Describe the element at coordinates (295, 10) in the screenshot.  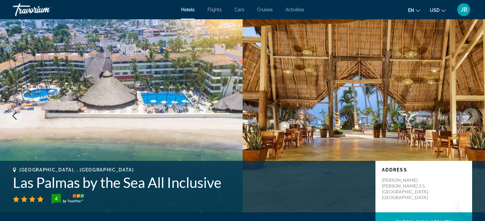
I see `span: Activities` at that location.